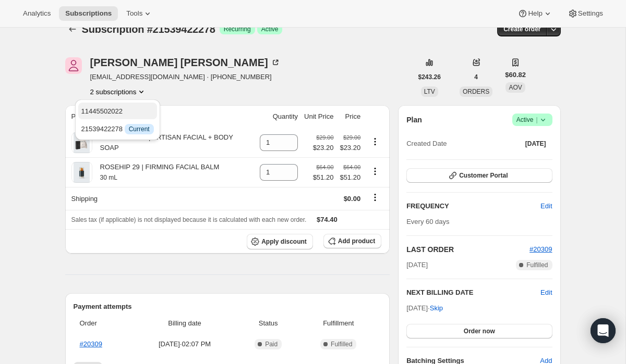  Describe the element at coordinates (428, 222) in the screenshot. I see `span: Every 60 days` at that location.